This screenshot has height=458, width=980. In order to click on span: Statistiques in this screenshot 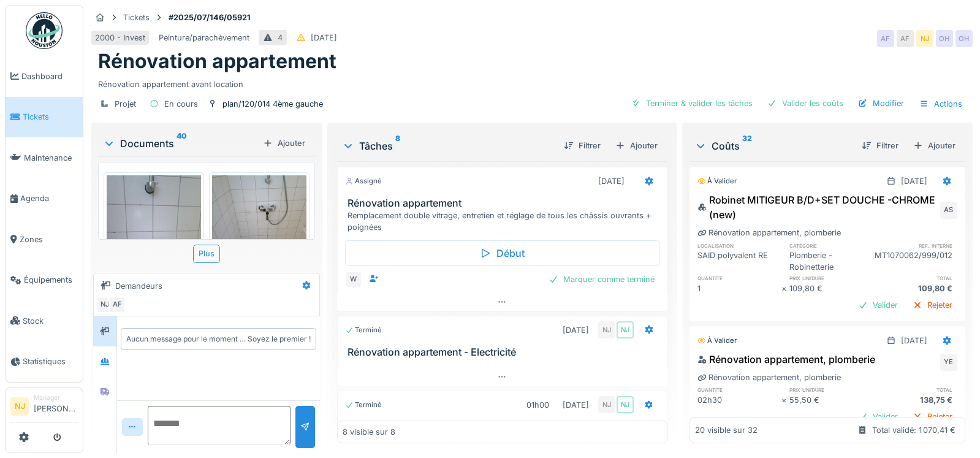, I will do `click(50, 361)`.